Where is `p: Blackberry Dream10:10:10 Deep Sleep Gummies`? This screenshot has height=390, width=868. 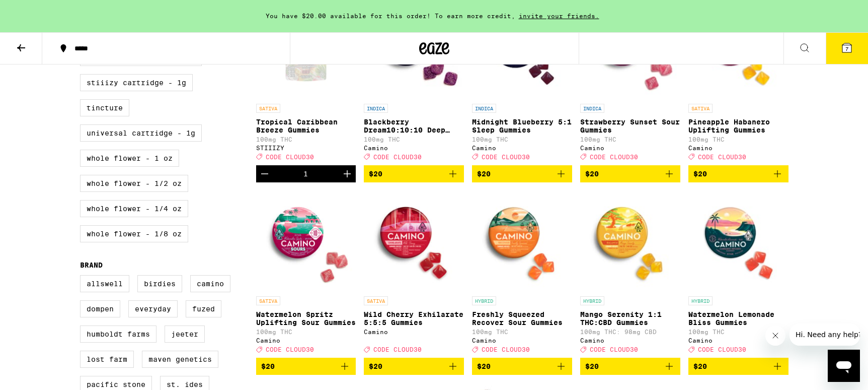
p: Blackberry Dream10:10:10 Deep Sleep Gummies is located at coordinates (414, 126).